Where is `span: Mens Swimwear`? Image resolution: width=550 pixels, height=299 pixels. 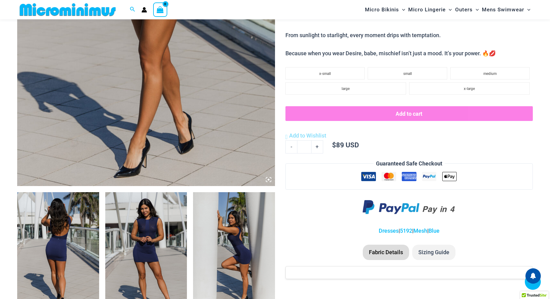
span: Mens Swimwear is located at coordinates (503, 10).